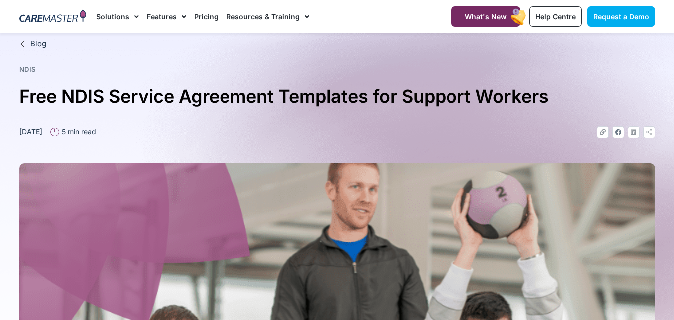  What do you see at coordinates (555, 16) in the screenshot?
I see `span: Help Centre` at bounding box center [555, 16].